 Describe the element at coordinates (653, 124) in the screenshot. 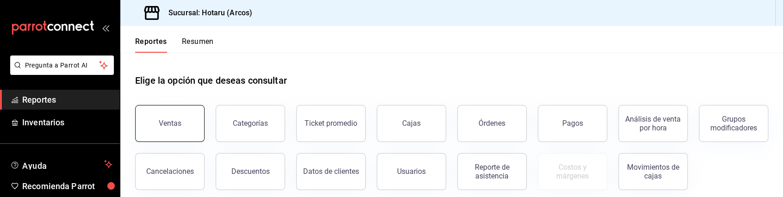

I see `div: Análisis de venta por hora` at that location.